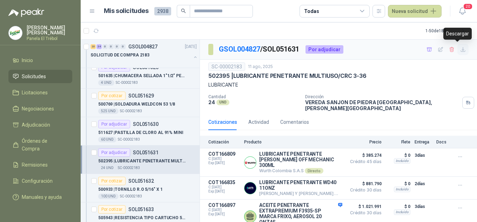  Describe the element at coordinates (40, 93) in the screenshot. I see `a: Licitaciones` at that location.